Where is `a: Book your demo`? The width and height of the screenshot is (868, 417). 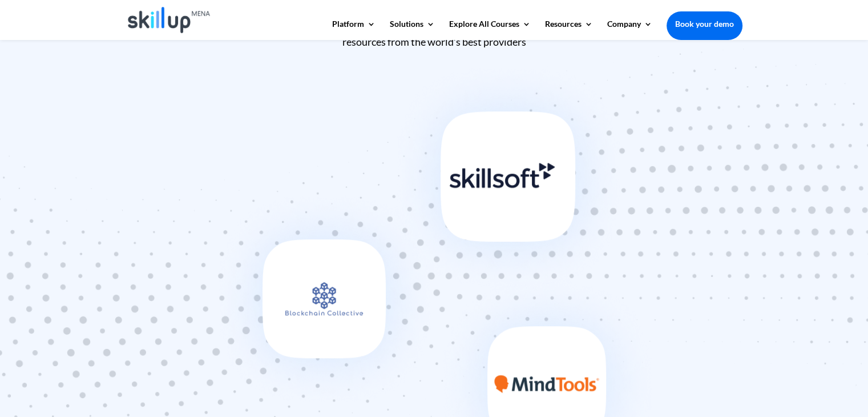
a: Book your demo is located at coordinates (705, 24).